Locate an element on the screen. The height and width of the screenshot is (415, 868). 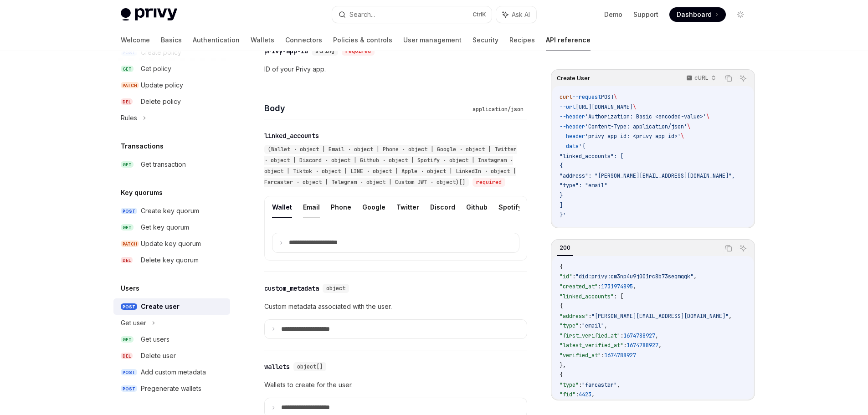
span: Create User is located at coordinates (574, 78).